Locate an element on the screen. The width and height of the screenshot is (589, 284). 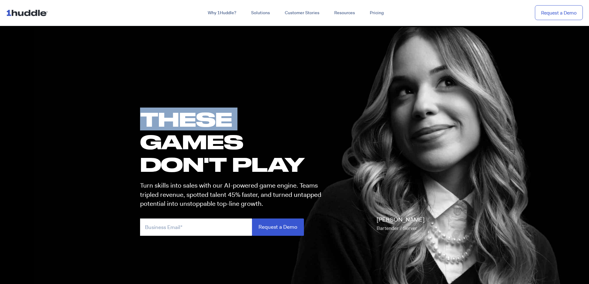
h1: these GAMES DON'T PLAY is located at coordinates (233, 142).